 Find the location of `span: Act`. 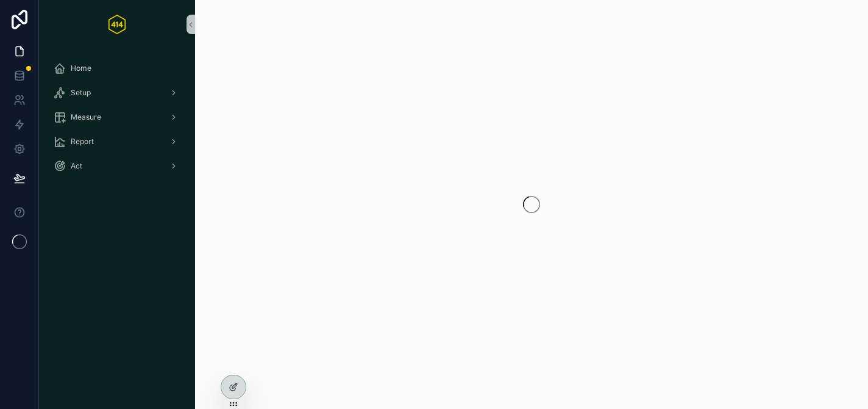

span: Act is located at coordinates (76, 166).